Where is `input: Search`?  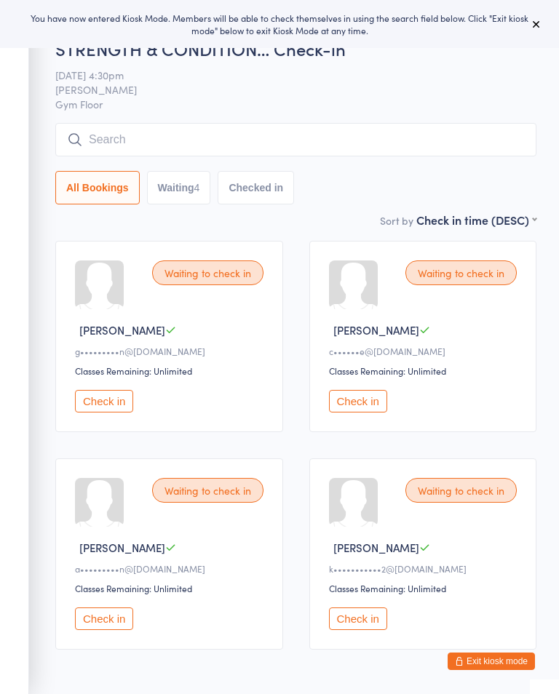 input: Search is located at coordinates (295, 140).